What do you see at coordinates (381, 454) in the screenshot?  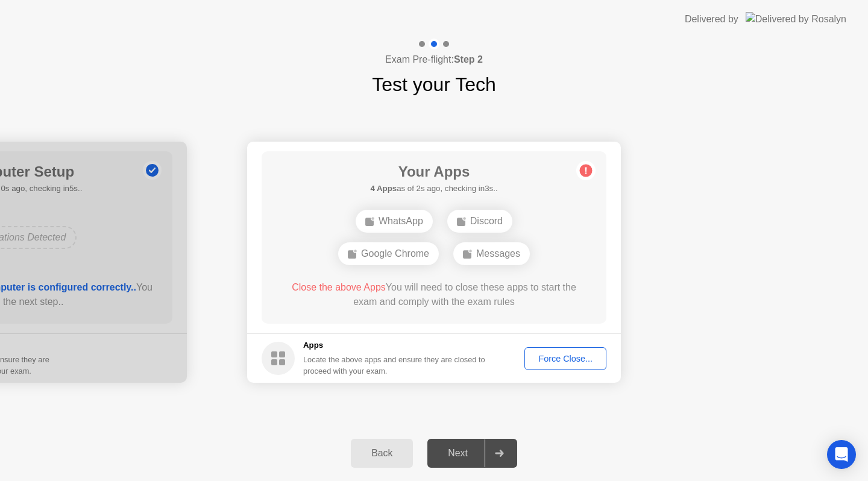 I see `div: Back` at bounding box center [381, 454].